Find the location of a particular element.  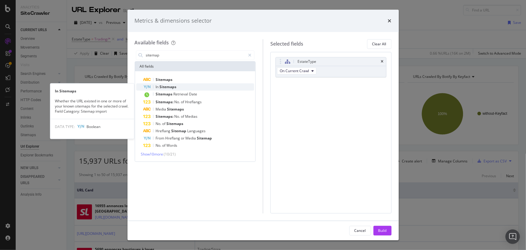

span: or is located at coordinates (183, 138).